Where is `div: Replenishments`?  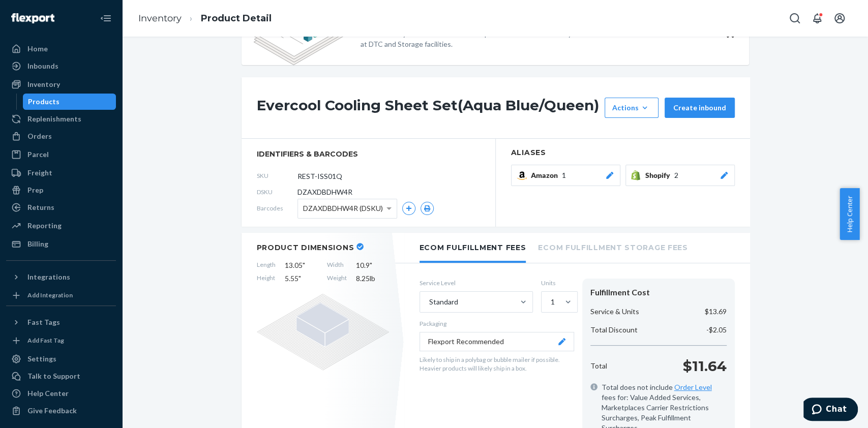 div: Replenishments is located at coordinates (55, 119).